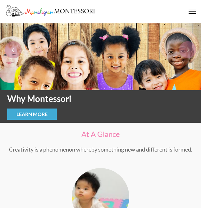 The image size is (201, 208). Describe the element at coordinates (101, 134) in the screenshot. I see `h2: At A Glance` at that location.